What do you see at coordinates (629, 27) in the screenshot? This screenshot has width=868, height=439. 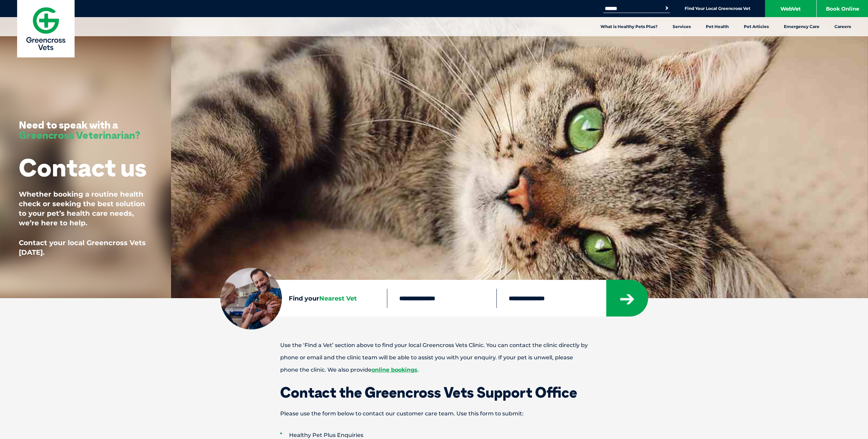 I see `a: What is Healthy Pets Plus?` at bounding box center [629, 27].